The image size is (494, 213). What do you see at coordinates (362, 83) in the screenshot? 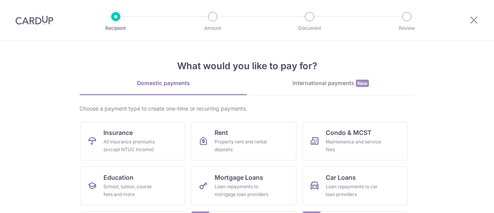
I see `span: New` at bounding box center [362, 83].